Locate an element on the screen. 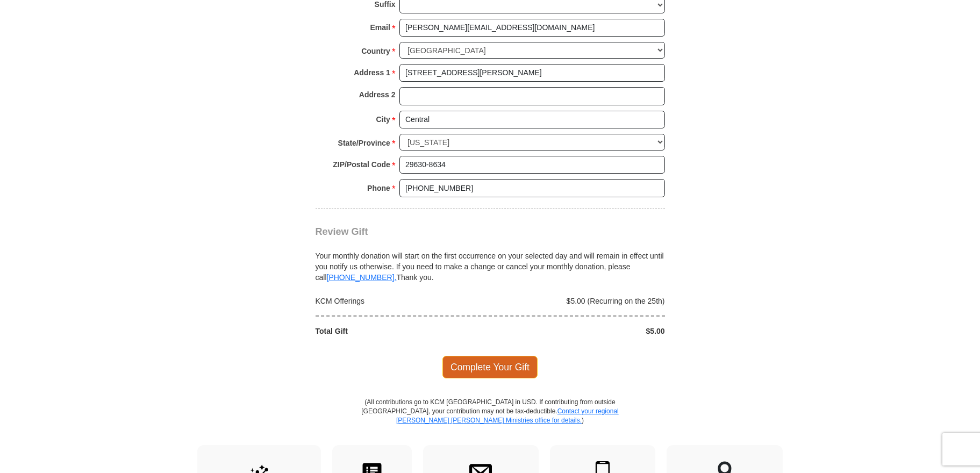 The width and height of the screenshot is (980, 473). div: $5.00 is located at coordinates (580, 331).